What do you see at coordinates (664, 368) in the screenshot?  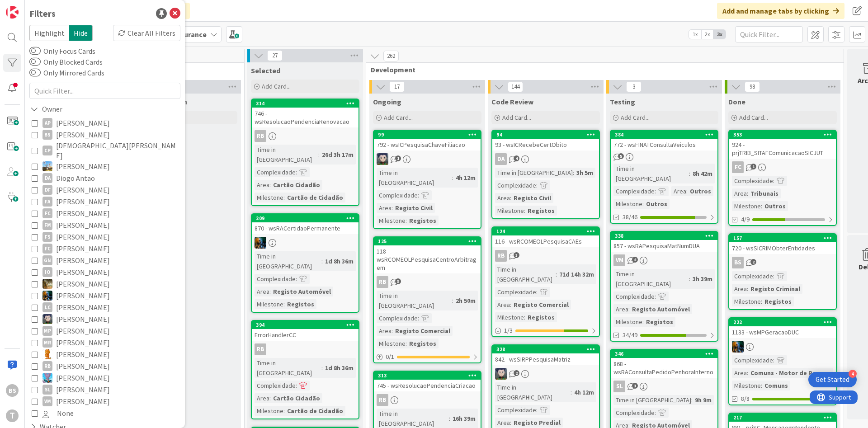 I see `div: 868 - wsRAConsultaPedidoPenhoraInterno` at bounding box center [664, 368].